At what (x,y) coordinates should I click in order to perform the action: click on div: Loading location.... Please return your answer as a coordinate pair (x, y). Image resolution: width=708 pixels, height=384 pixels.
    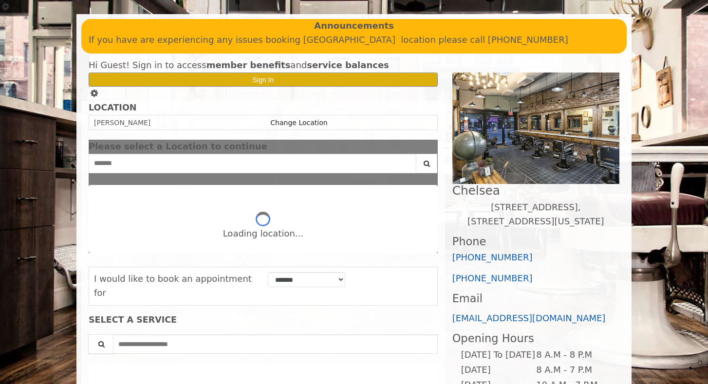
    Looking at the image, I should click on (263, 234).